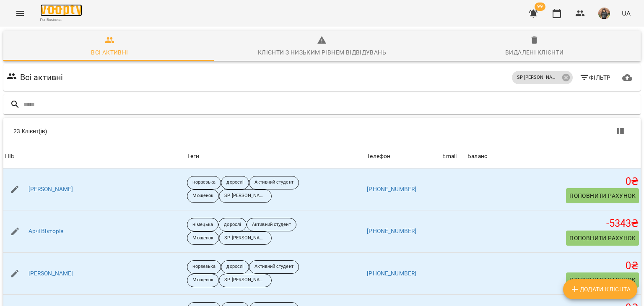 Image resolution: width=644 pixels, height=306 pixels. Describe the element at coordinates (403, 156) in the screenshot. I see `span: Телефон` at that location.